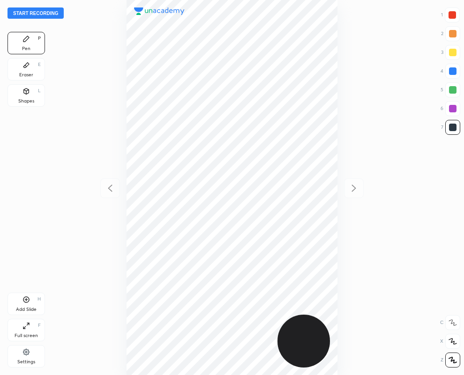 This screenshot has height=375, width=464. Describe the element at coordinates (26, 362) in the screenshot. I see `div: Settings` at that location.